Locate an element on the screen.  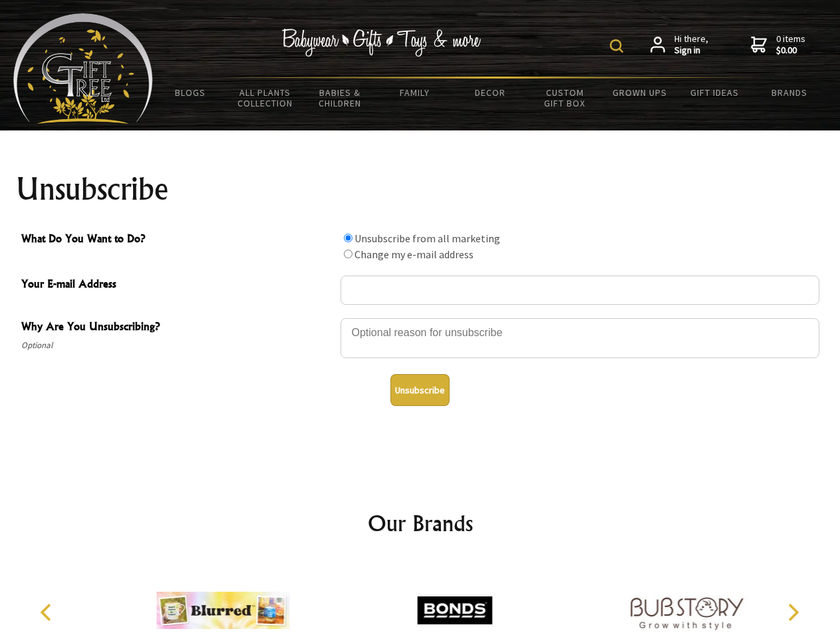
a: Brands is located at coordinates (789, 92).